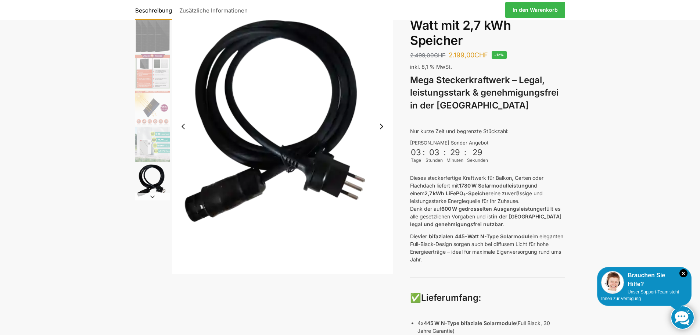 The width and height of the screenshot is (700, 335). What do you see at coordinates (475, 236) in the screenshot?
I see `strong: vier bifazialen 445-Watt N-Type Solarmodule` at bounding box center [475, 236].